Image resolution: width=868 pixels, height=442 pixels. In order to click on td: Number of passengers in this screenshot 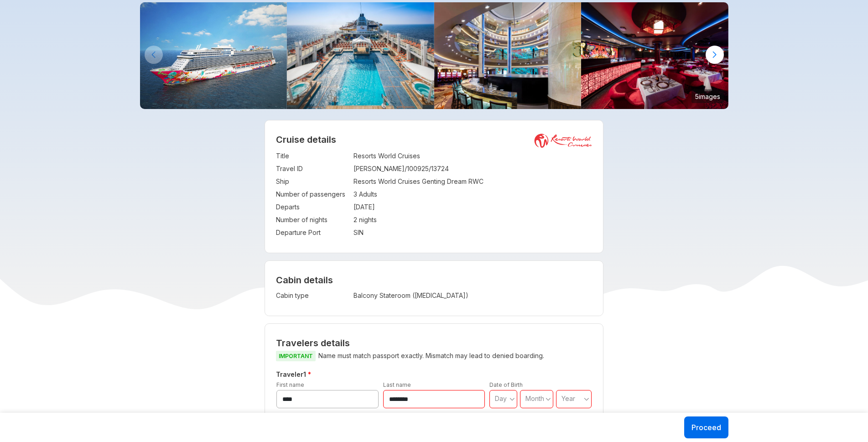, I will do `click(312, 194)`.